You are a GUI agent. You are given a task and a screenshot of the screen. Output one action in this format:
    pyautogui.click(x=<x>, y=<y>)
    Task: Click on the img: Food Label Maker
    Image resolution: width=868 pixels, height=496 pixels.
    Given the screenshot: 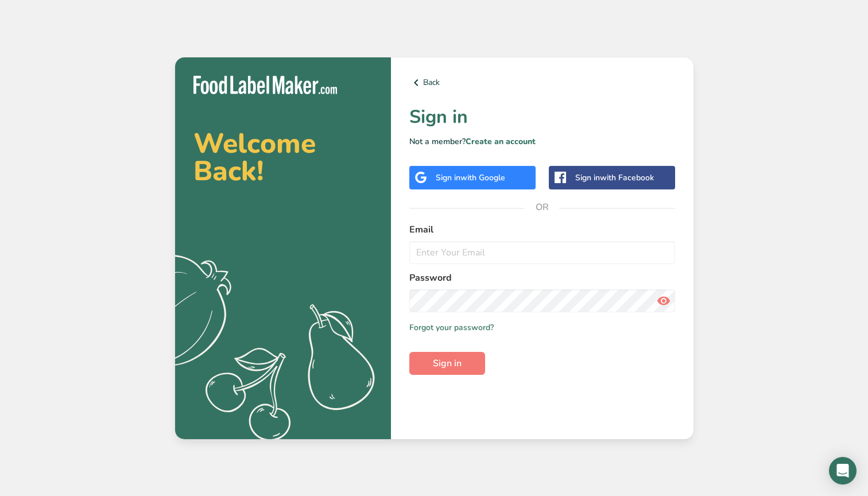 What is the action you would take?
    pyautogui.click(x=265, y=85)
    